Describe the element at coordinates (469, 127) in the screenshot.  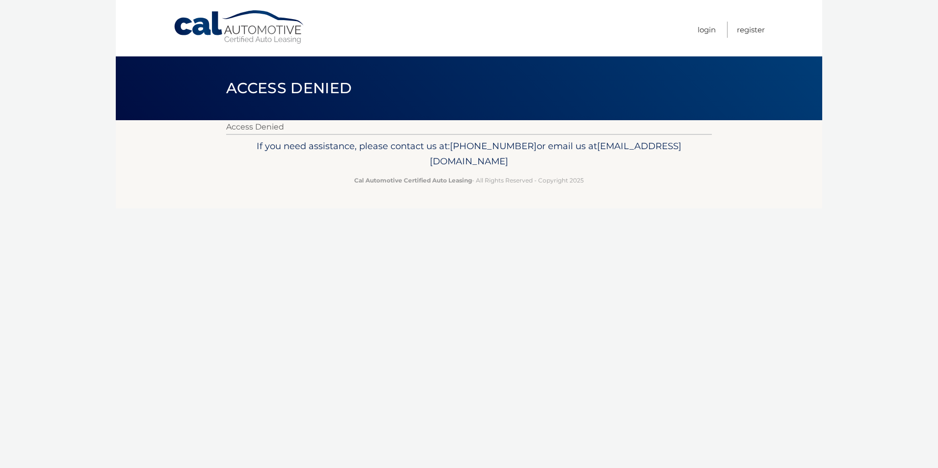
I see `p: Access Denied` at that location.